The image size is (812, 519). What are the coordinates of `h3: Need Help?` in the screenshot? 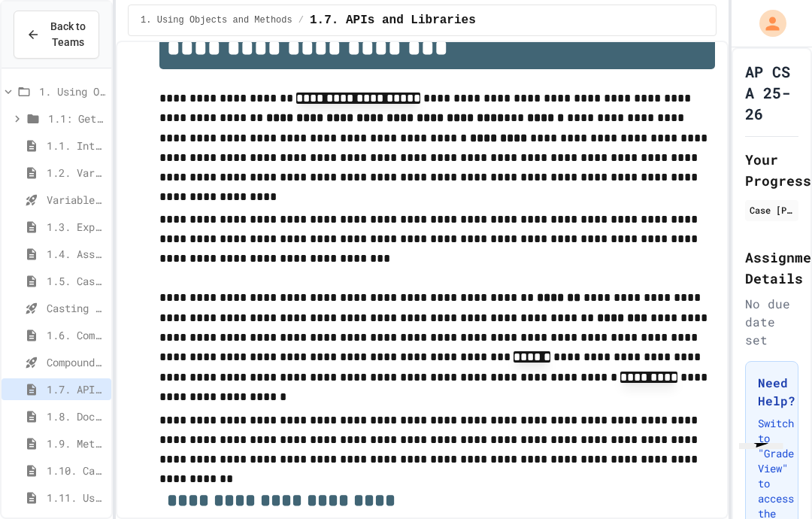 It's located at (772, 392).